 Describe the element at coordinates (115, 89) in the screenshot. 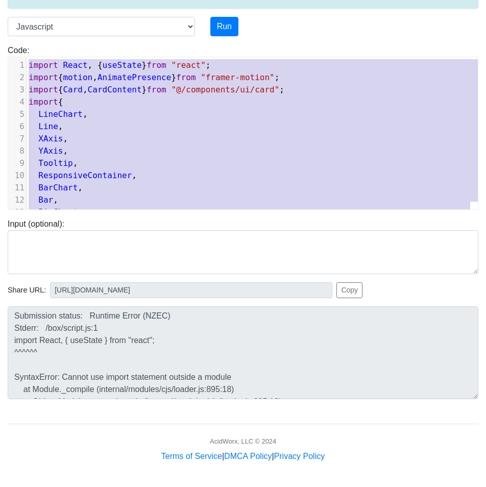

I see `span: CardContent` at that location.